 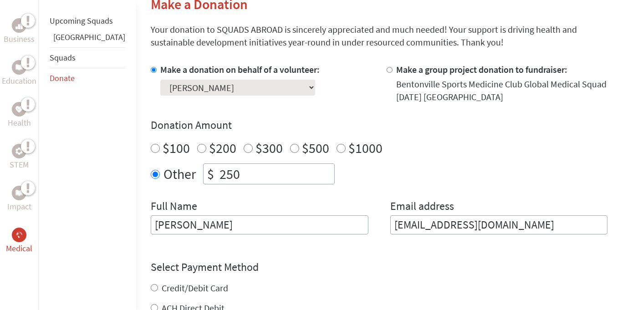 I want to click on div: STEM, so click(x=19, y=151).